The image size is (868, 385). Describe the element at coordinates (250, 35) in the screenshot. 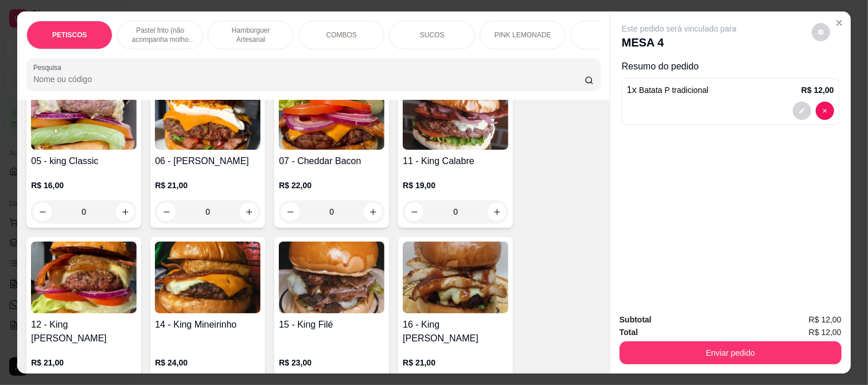

I see `p: Hambúrguer Artesanal` at that location.